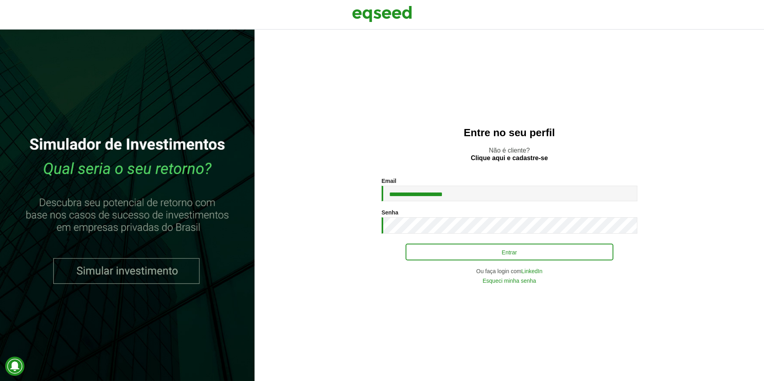 This screenshot has height=381, width=764. Describe the element at coordinates (509, 252) in the screenshot. I see `button: Entrar` at that location.